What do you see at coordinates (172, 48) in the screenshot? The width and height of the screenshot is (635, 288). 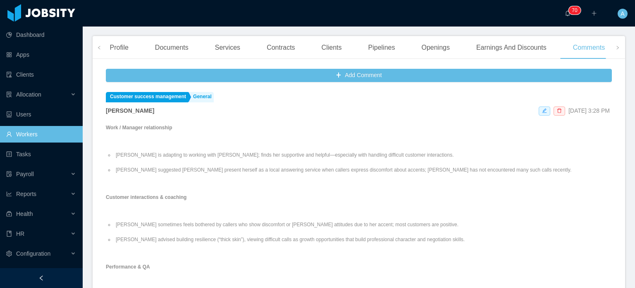 I see `div: Documents` at bounding box center [172, 48].